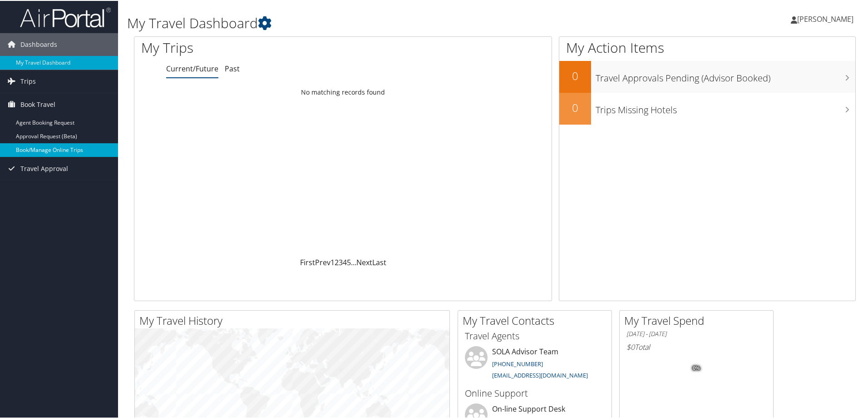  I want to click on h2: My Travel Contacts, so click(537, 320).